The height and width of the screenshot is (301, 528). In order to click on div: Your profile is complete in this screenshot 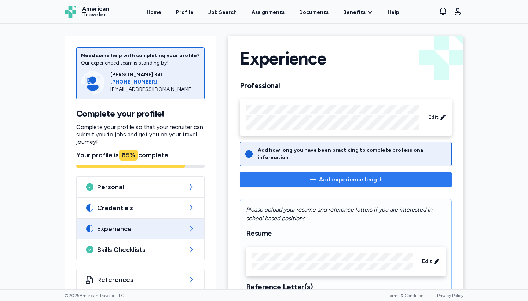, I will do `click(140, 155)`.